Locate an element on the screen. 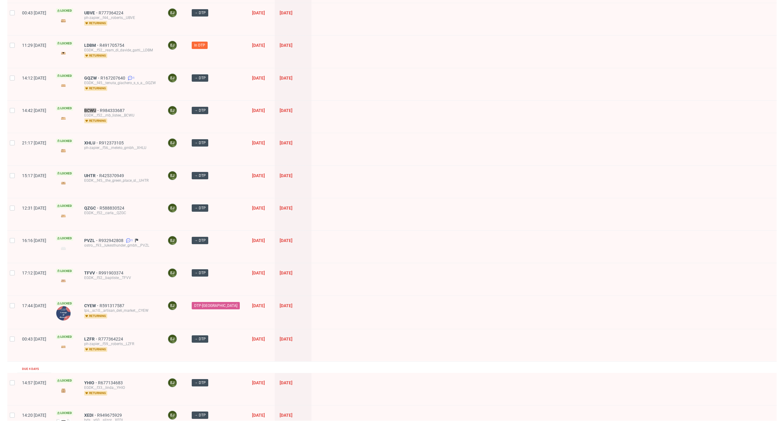 This screenshot has width=784, height=421. a: QZGC is located at coordinates (92, 208).